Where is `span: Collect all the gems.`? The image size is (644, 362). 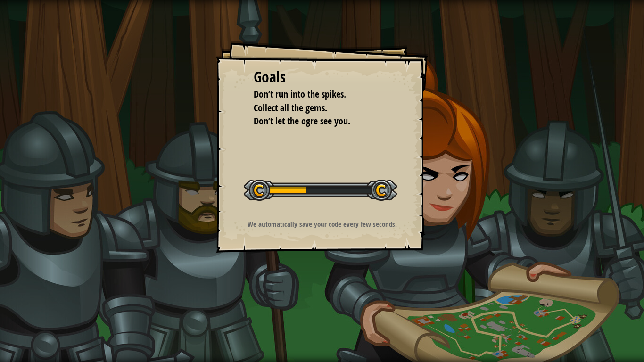
span: Collect all the gems. is located at coordinates (290, 108).